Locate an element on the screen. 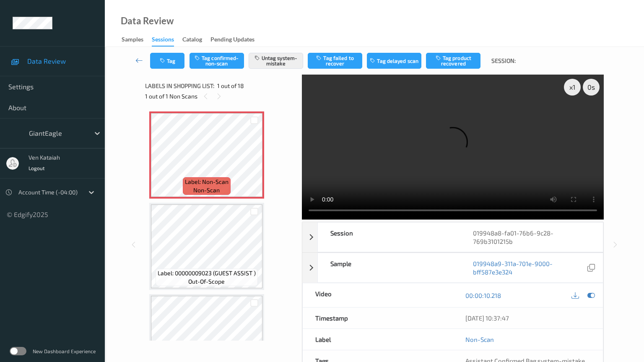 This screenshot has width=644, height=362. a: Non-Scan is located at coordinates (479, 339).